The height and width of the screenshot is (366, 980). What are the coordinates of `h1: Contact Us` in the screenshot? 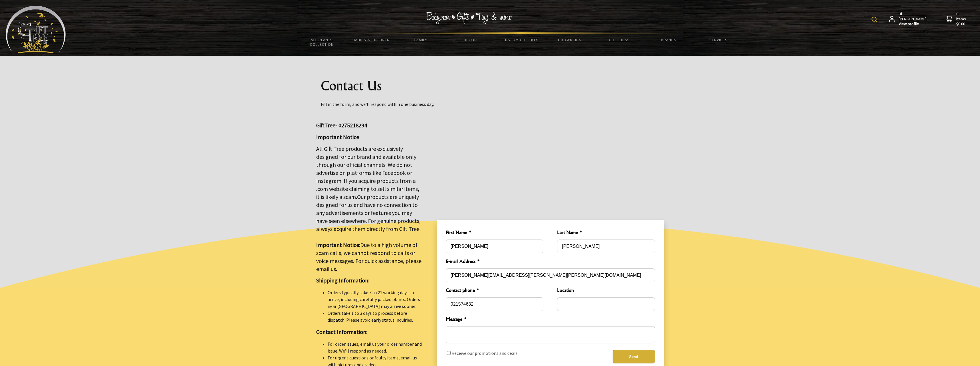 It's located at (490, 86).